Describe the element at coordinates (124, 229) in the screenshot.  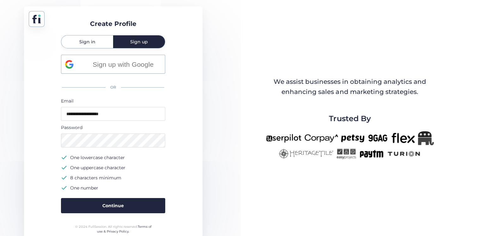
I see `a: Terms of use & Privacy Policy.` at that location.